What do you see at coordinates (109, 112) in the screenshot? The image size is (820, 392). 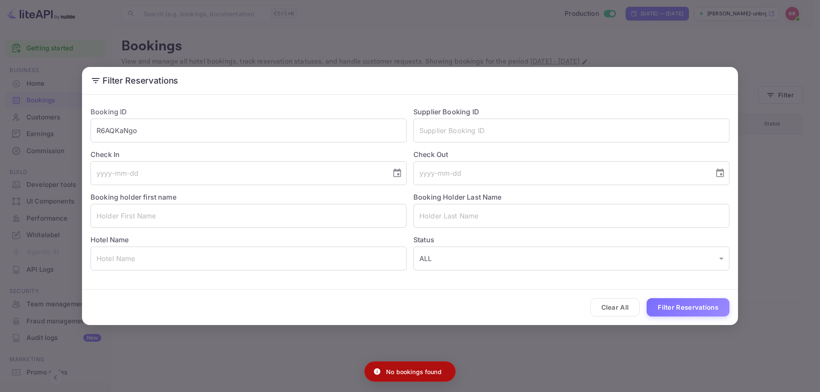 I see `label: Booking ID` at bounding box center [109, 112].